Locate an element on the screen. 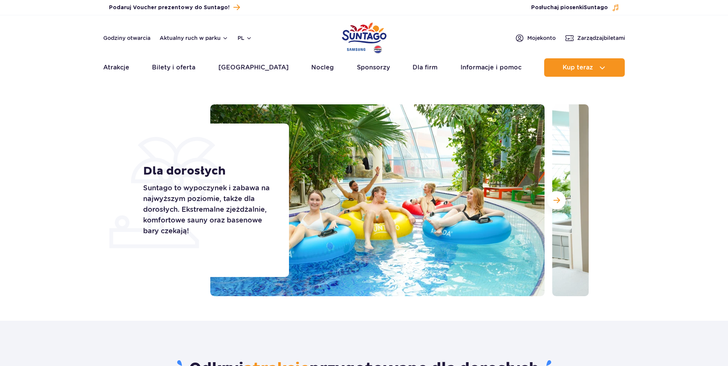  a: Podaruj Voucher prezentowy do Suntago! is located at coordinates (174, 7).